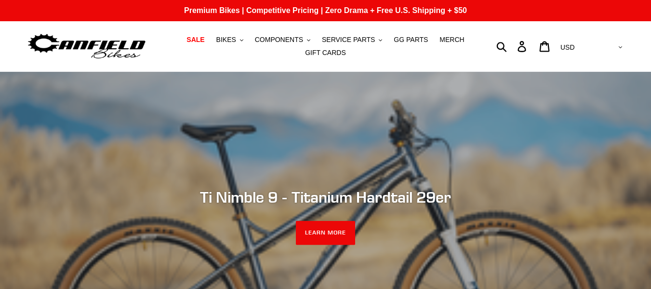 The height and width of the screenshot is (289, 651). I want to click on span: GIFT CARDS, so click(325, 53).